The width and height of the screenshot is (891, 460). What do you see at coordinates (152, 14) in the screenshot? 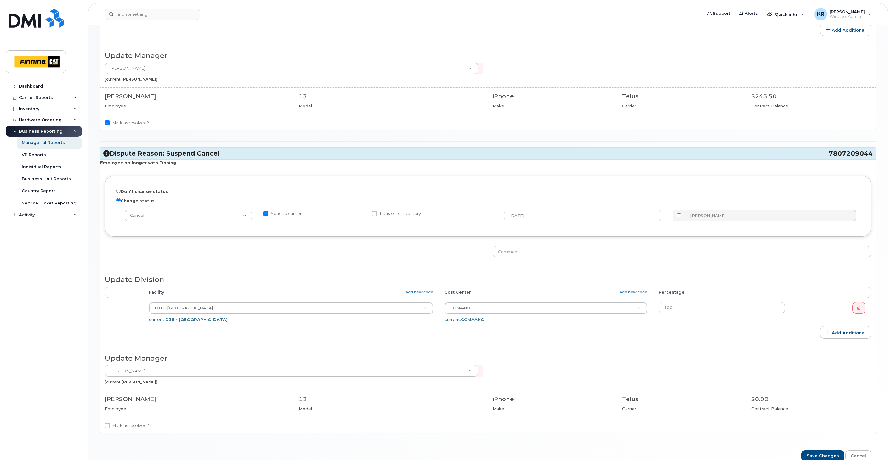
I see `input: Find something...` at bounding box center [152, 14].